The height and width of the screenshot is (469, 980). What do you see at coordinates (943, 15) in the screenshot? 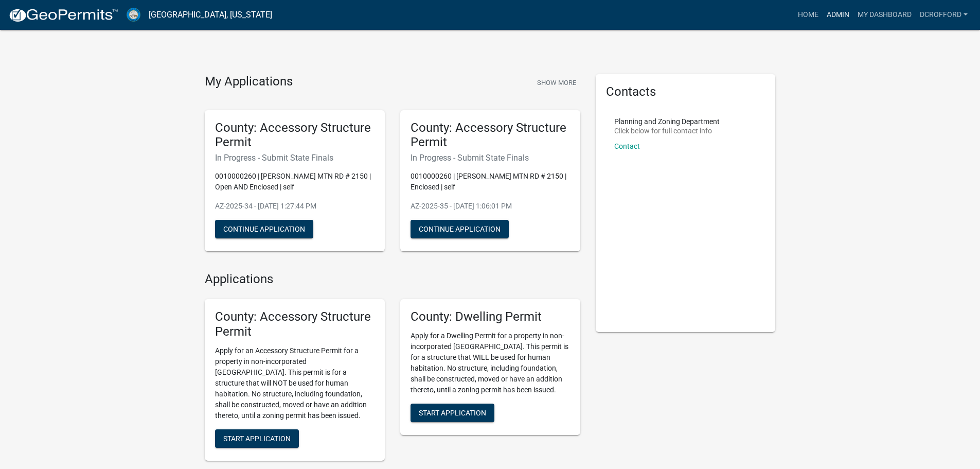
I see `a: dcrofford` at bounding box center [943, 15].